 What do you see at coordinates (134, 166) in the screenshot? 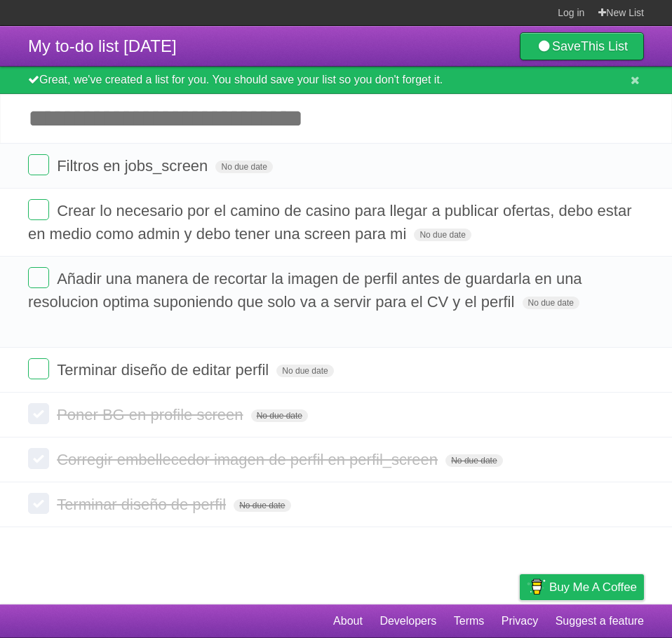
I see `span: Filtros en jobs_screen` at bounding box center [134, 166].